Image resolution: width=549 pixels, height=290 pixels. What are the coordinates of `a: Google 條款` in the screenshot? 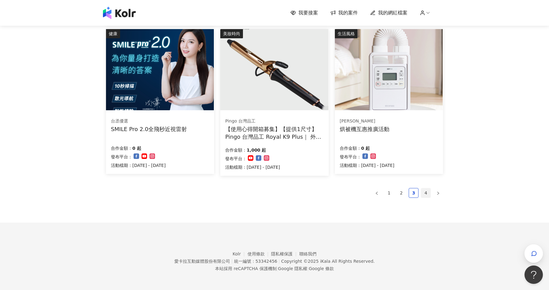 It's located at (321, 269).